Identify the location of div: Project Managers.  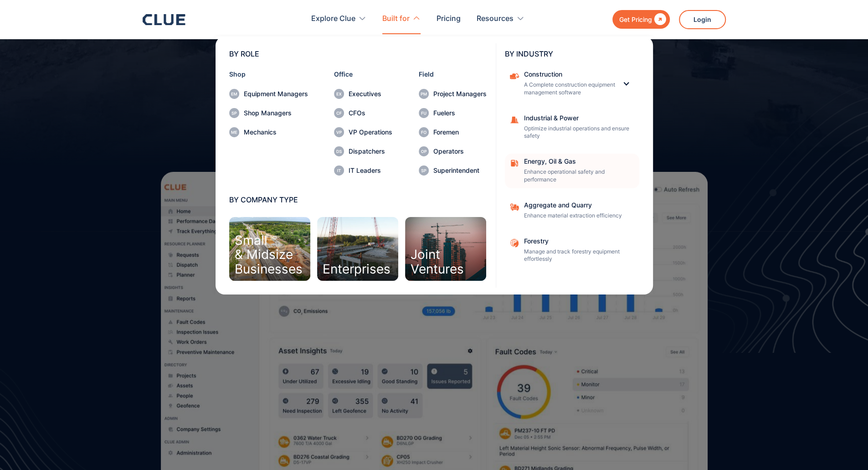
(460, 94).